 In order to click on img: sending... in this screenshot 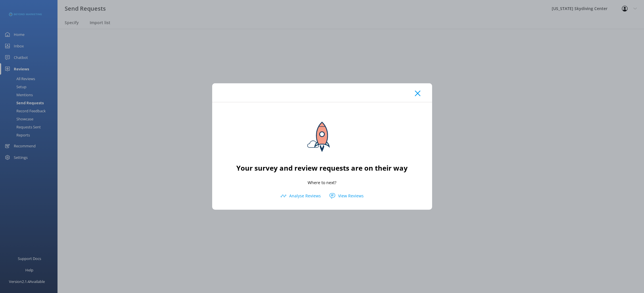, I will do `click(322, 137)`.